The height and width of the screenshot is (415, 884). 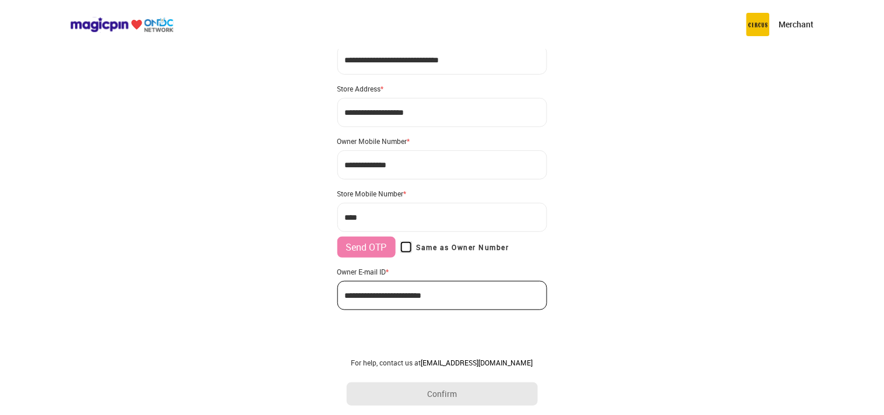 What do you see at coordinates (758, 24) in the screenshot?
I see `img: circus.b677b59b.png` at bounding box center [758, 24].